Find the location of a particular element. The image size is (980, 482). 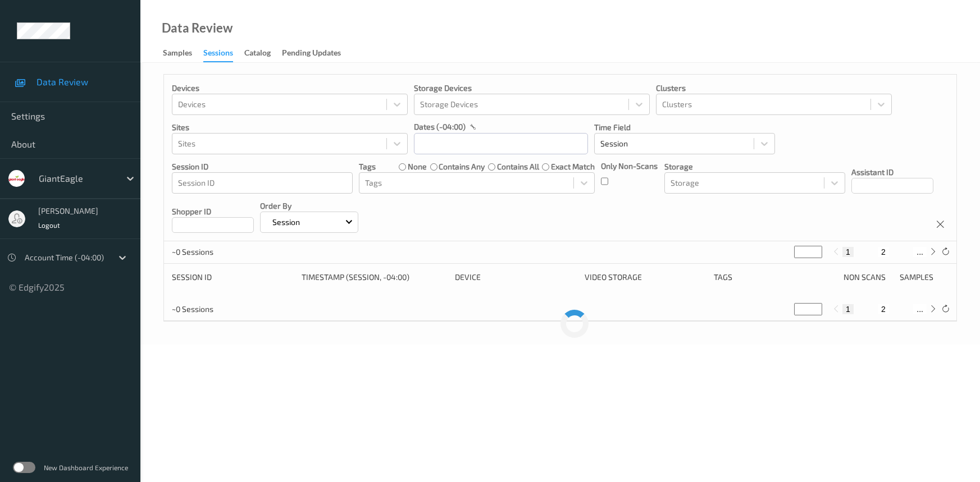

p: Shopper ID is located at coordinates (213, 211).